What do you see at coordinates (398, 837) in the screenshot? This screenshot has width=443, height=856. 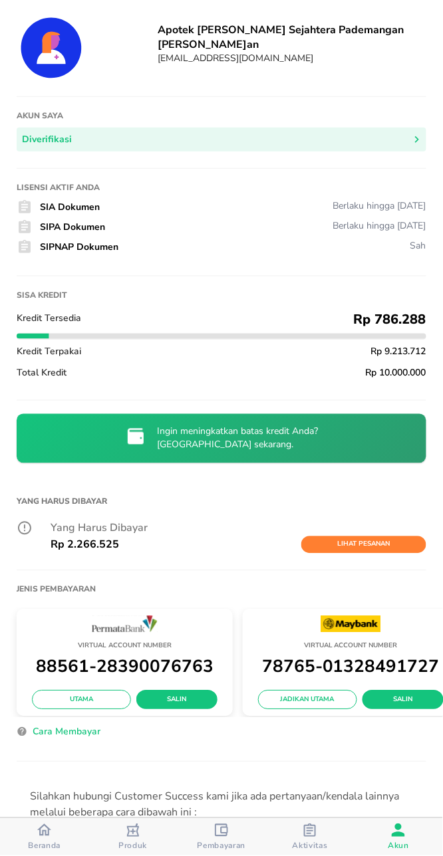 I see `button: Akun` at bounding box center [398, 837].